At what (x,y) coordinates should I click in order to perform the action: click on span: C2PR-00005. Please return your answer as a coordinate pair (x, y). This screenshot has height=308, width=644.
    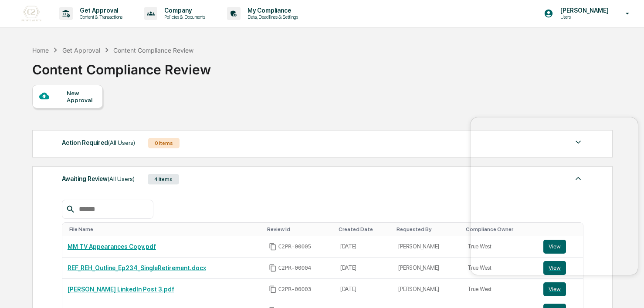
    Looking at the image, I should click on (295, 247).